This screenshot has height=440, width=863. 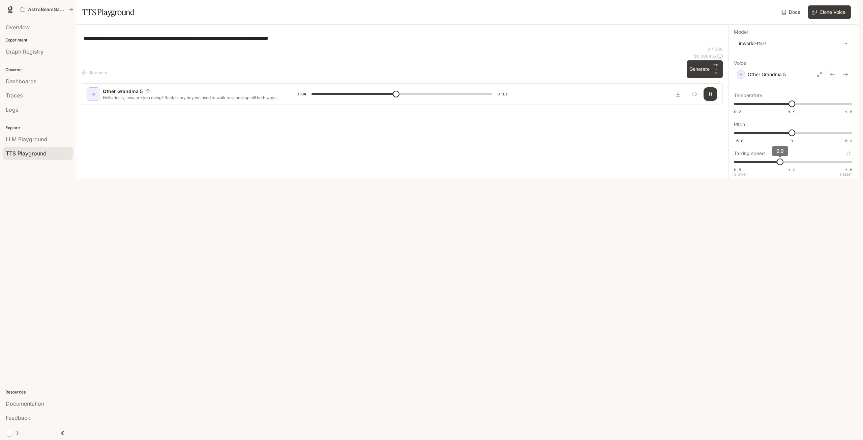 What do you see at coordinates (830, 12) in the screenshot?
I see `button: Clone Voice` at bounding box center [830, 12].